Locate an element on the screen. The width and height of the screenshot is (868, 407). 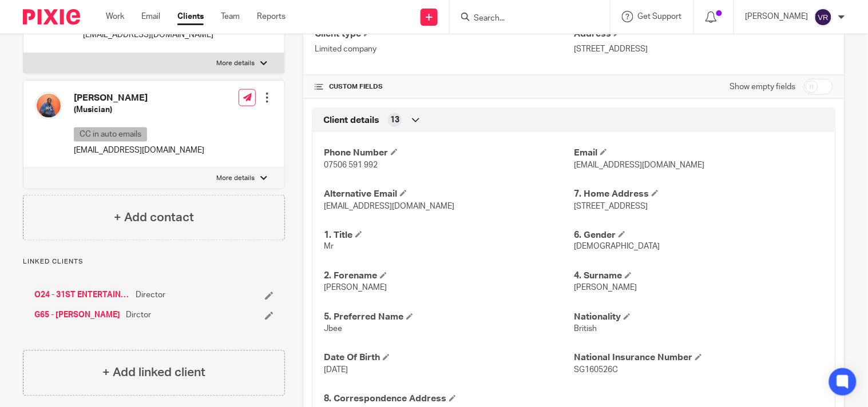
h4: 8. Correspondence Address is located at coordinates (449, 399).